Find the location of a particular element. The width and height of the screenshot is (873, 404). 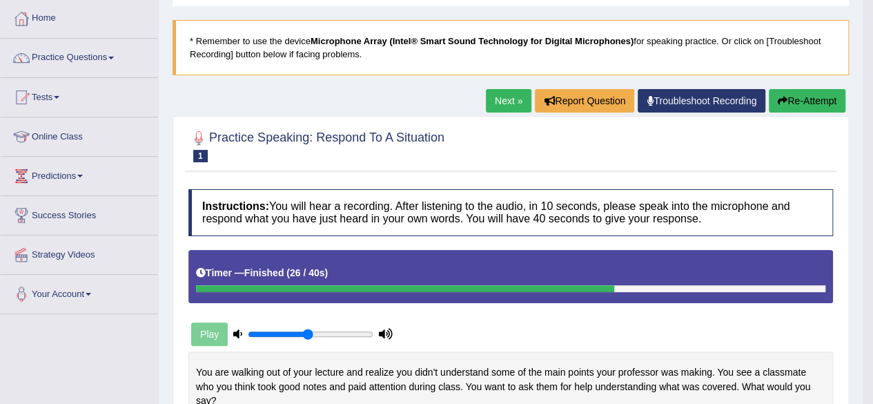

h5: Timer — is located at coordinates (262, 273).